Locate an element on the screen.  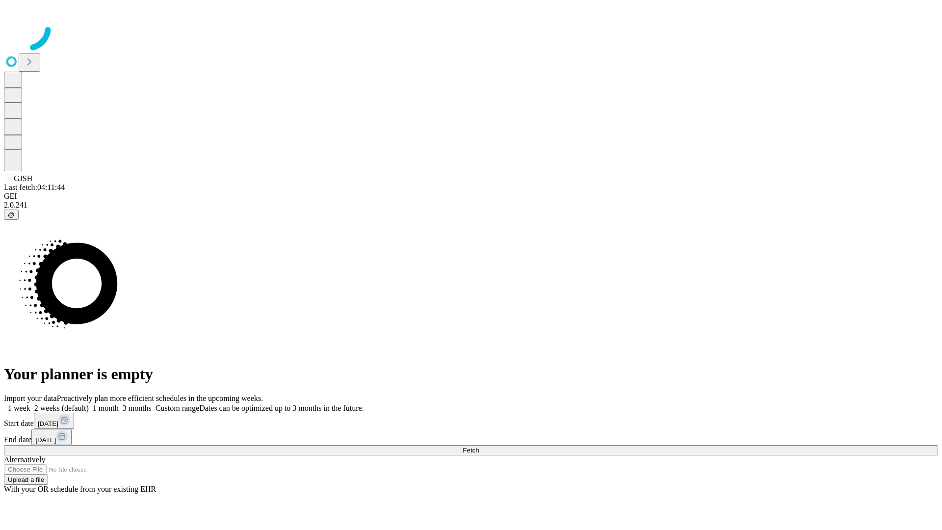
span: GJSH is located at coordinates (23, 178).